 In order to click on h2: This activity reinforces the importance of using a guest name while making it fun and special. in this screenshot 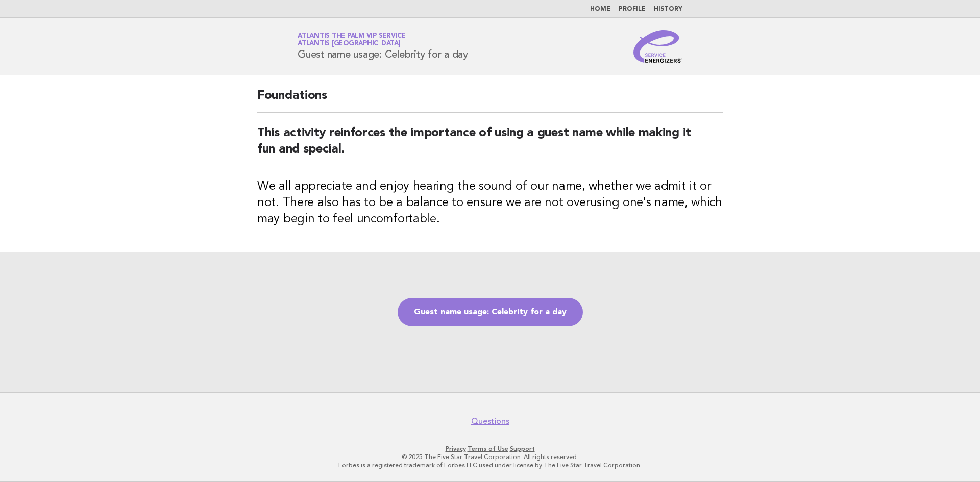, I will do `click(490, 146)`.